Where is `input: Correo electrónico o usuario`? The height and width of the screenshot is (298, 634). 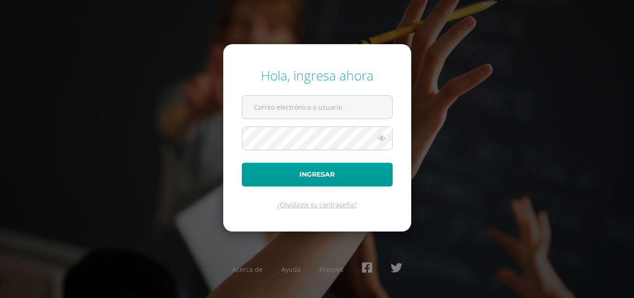 input: Correo electrónico o usuario is located at coordinates (317, 107).